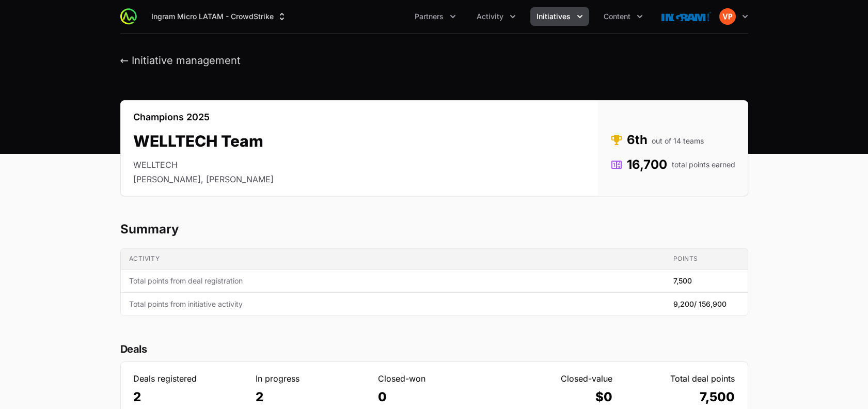 Image resolution: width=868 pixels, height=409 pixels. I want to click on h2: Deals, so click(434, 349).